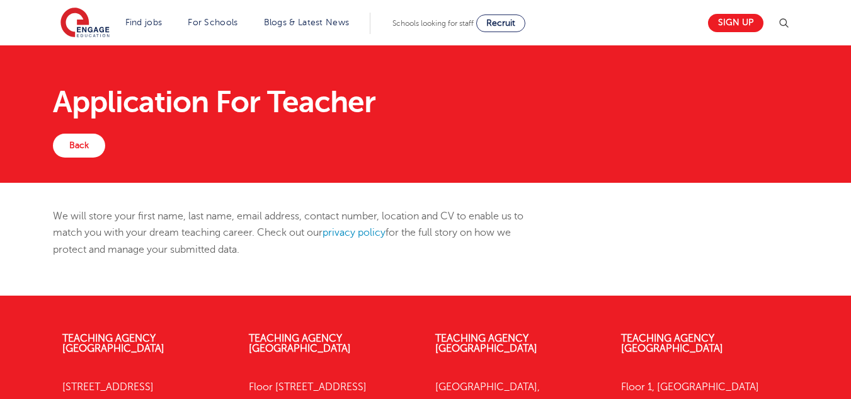 The image size is (851, 399). Describe the element at coordinates (298, 232) in the screenshot. I see `p: We will store your first name, last name, email address, contact number, location and CV to enabl...` at that location.